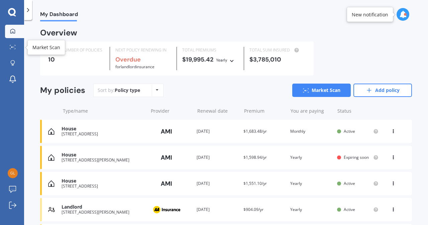 The width and height of the screenshot is (428, 225). I want to click on div: $3,785,010, so click(278, 60).